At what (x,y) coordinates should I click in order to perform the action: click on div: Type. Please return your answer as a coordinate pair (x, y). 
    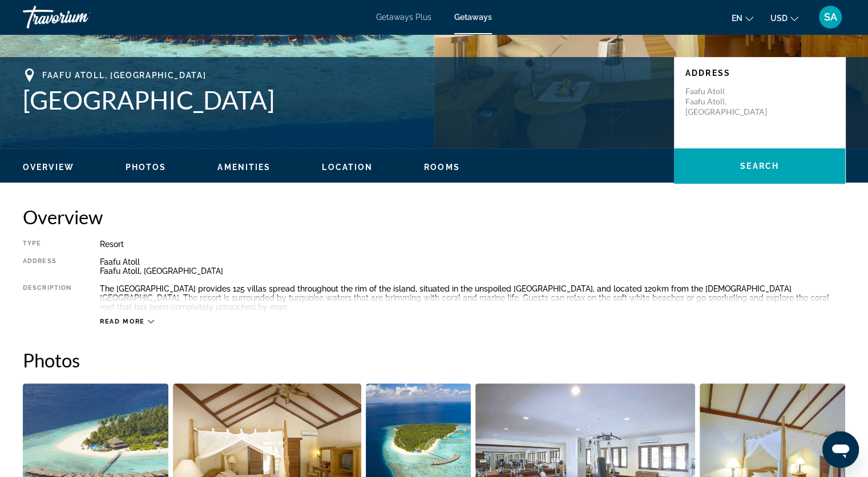
    Looking at the image, I should click on (47, 244).